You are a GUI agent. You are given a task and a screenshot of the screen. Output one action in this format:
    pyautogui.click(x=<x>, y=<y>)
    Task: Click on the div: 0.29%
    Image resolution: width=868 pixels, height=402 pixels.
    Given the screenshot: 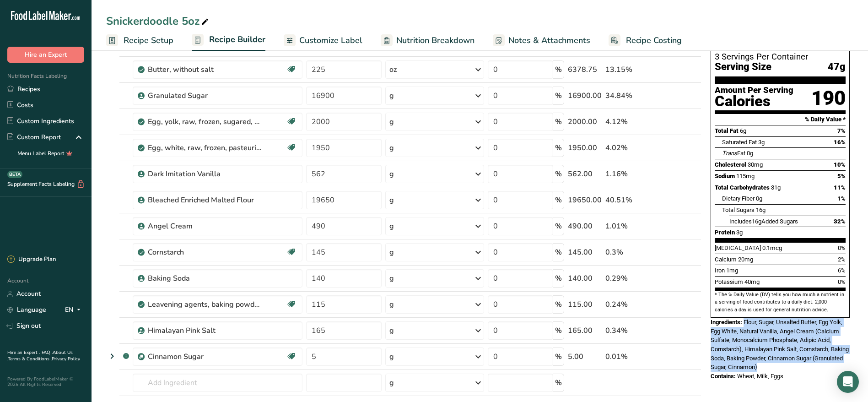 What is the action you would take?
    pyautogui.click(x=632, y=278)
    